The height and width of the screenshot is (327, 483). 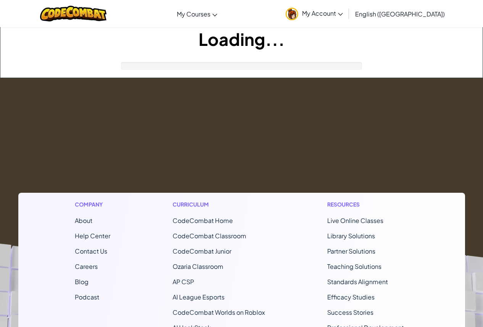 What do you see at coordinates (92, 204) in the screenshot?
I see `h1: Company` at bounding box center [92, 204].